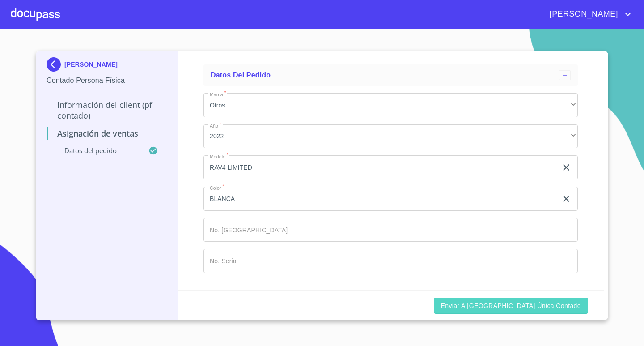 The image size is (644, 346). I want to click on div: 2022, so click(390, 136).